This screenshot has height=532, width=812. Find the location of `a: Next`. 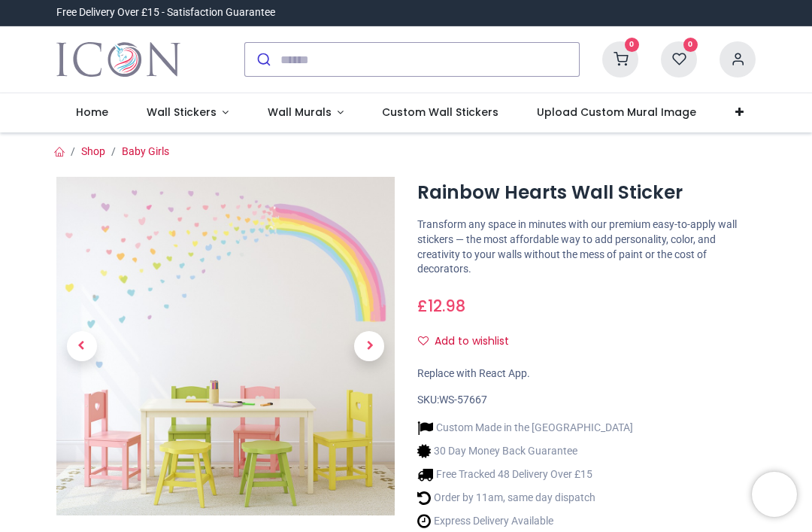

a: Next is located at coordinates (370, 346).